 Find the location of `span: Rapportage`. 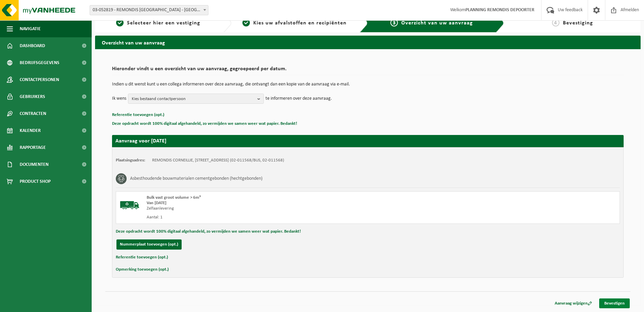

span: Rapportage is located at coordinates (33, 147).